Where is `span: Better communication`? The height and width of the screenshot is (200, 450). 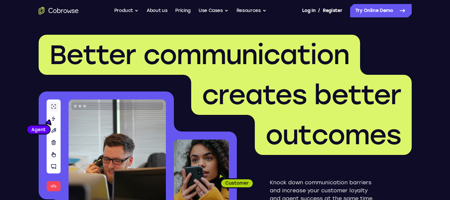 span: Better communication is located at coordinates (199, 55).